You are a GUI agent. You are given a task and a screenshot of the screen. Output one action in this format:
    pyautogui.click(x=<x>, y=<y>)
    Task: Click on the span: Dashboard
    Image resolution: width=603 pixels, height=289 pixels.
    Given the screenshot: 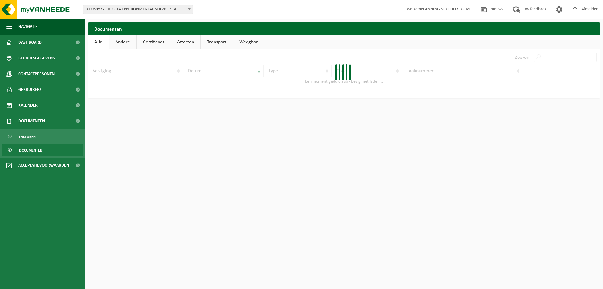 What is the action you would take?
    pyautogui.click(x=30, y=42)
    